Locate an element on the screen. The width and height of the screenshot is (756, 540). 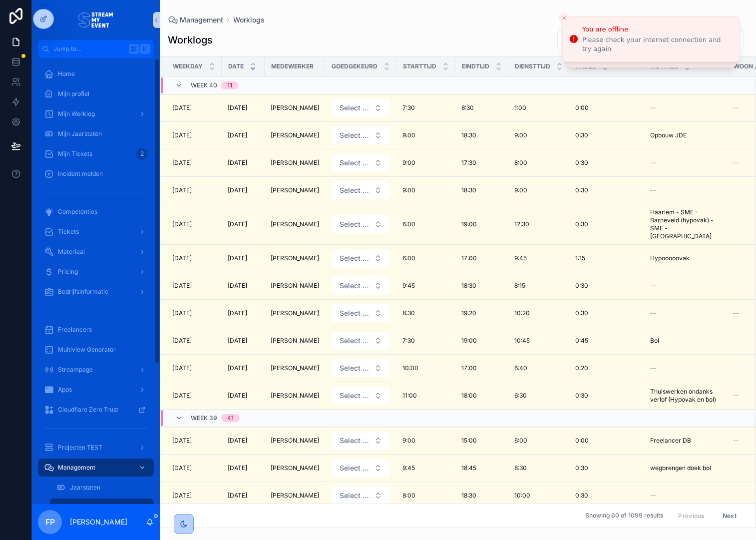
a: Competenties is located at coordinates (96, 211).